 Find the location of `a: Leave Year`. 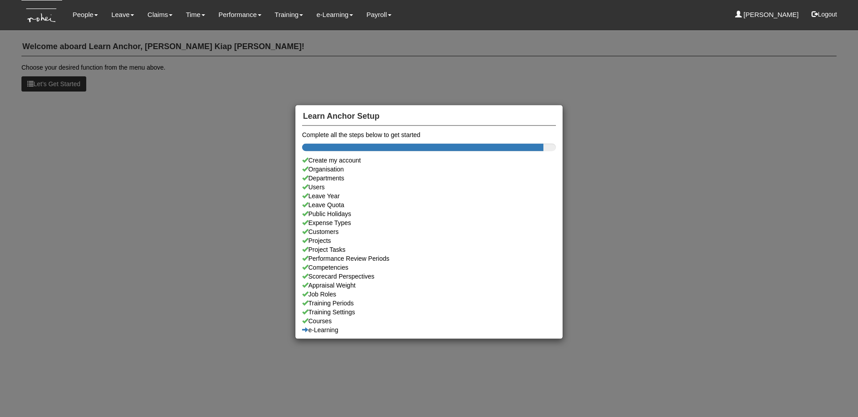

a: Leave Year is located at coordinates (429, 196).